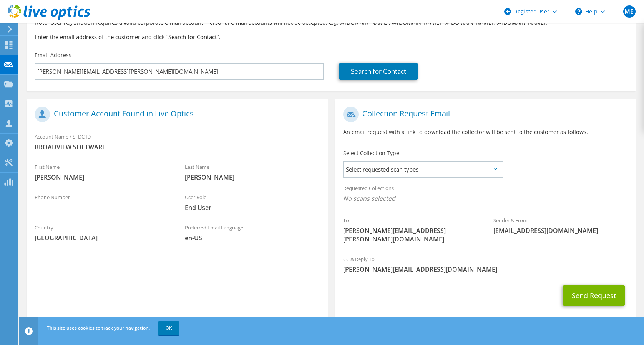 Image resolution: width=644 pixels, height=345 pixels. I want to click on button: Send Request, so click(594, 296).